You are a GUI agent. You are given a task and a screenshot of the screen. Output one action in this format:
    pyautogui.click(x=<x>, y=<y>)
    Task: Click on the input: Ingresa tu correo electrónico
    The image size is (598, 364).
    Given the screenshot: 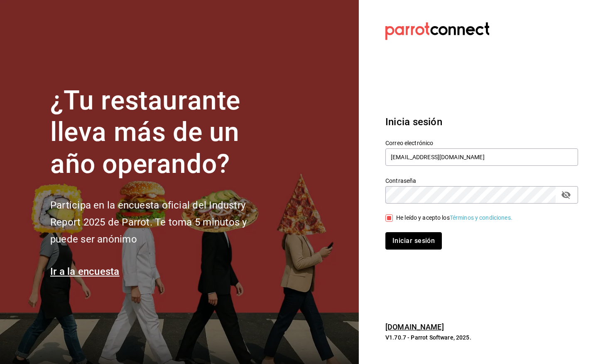 What is the action you would take?
    pyautogui.click(x=482, y=157)
    